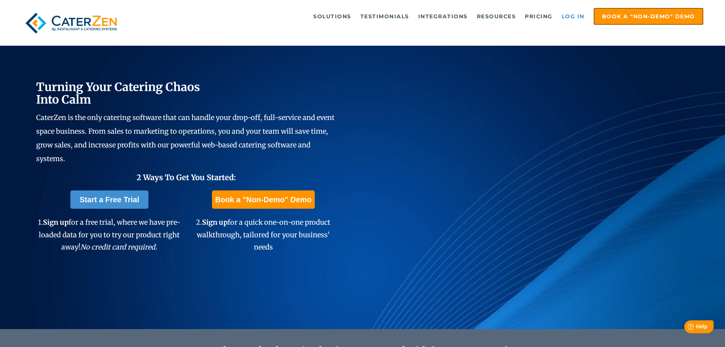 Image resolution: width=725 pixels, height=347 pixels. I want to click on div: Navigation Menu, so click(421, 16).